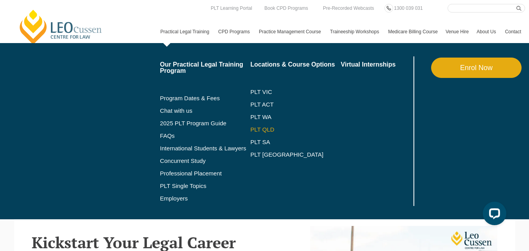 The image size is (529, 251). What do you see at coordinates (295, 92) in the screenshot?
I see `a: PLT VIC` at bounding box center [295, 92].